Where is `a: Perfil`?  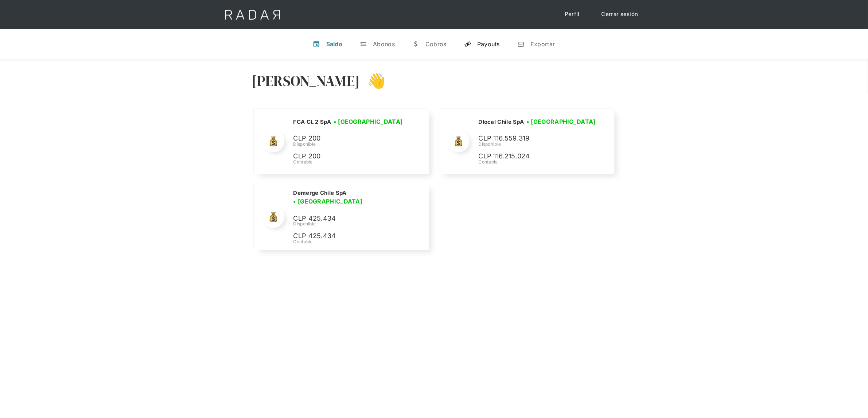 a: Perfil is located at coordinates (572, 14).